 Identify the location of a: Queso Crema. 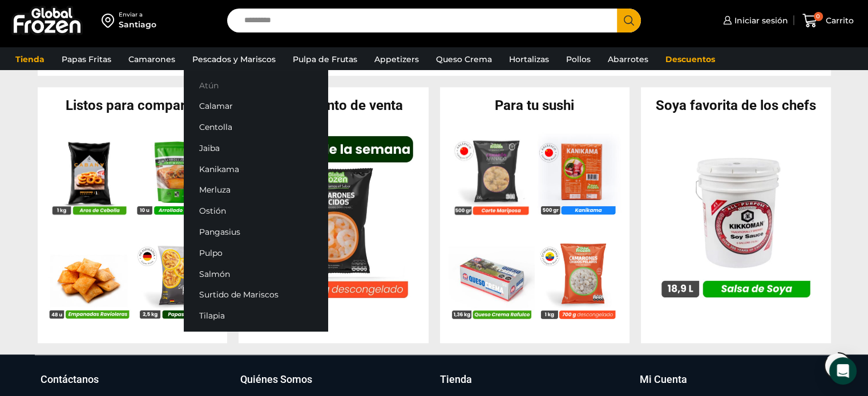
(464, 59).